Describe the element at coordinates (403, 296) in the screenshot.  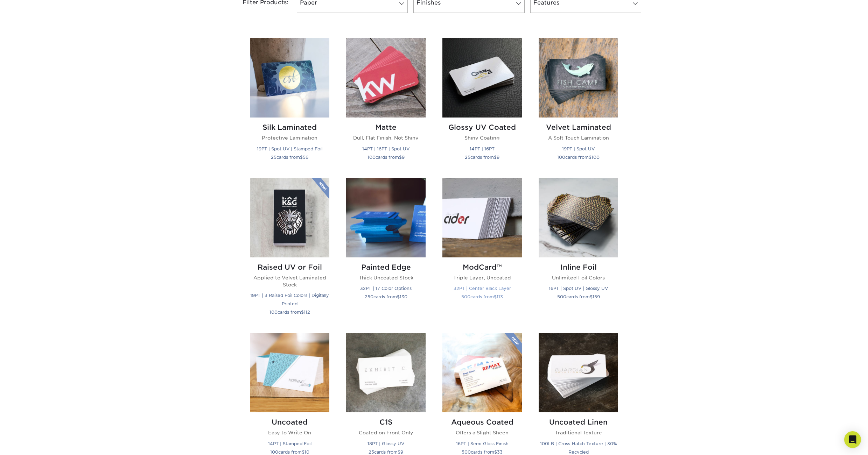
I see `span: 130` at that location.